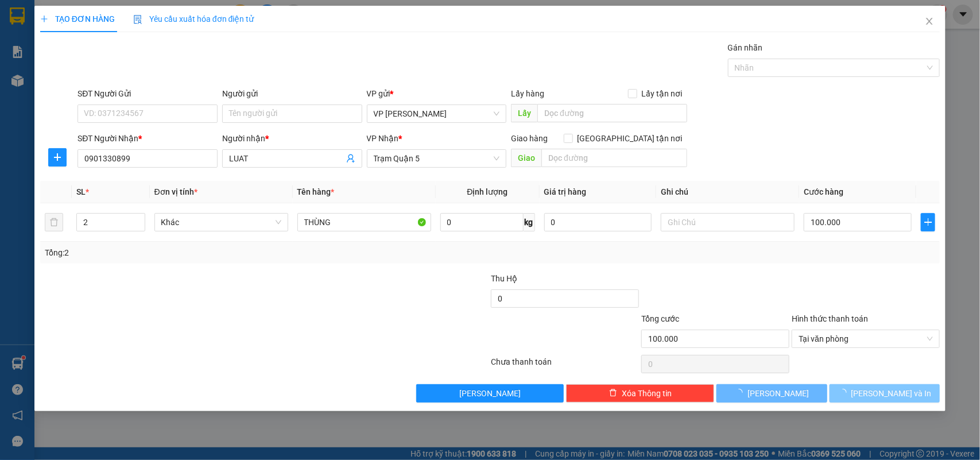  Describe the element at coordinates (437, 114) in the screenshot. I see `span: VP Bạc Liêu` at that location.